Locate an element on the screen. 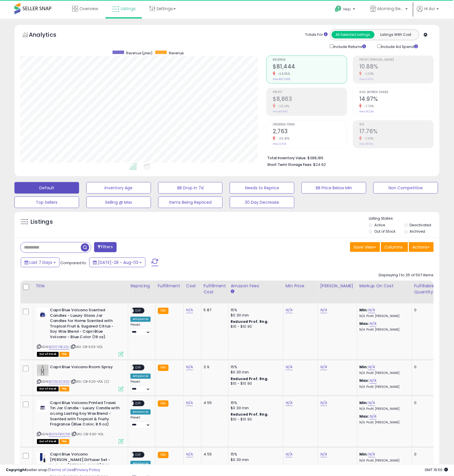 Image resolution: width=454 pixels, height=476 pixels. div: Fulfillment Cost is located at coordinates (215, 289).